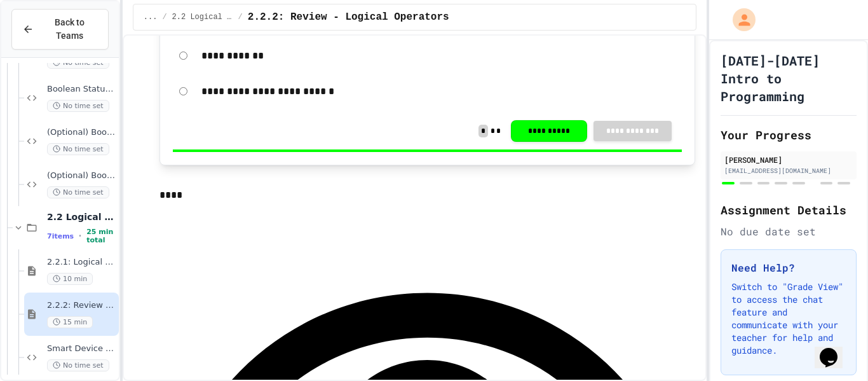 The width and height of the screenshot is (868, 381). What do you see at coordinates (60, 236) in the screenshot?
I see `span: 7 items` at bounding box center [60, 236].